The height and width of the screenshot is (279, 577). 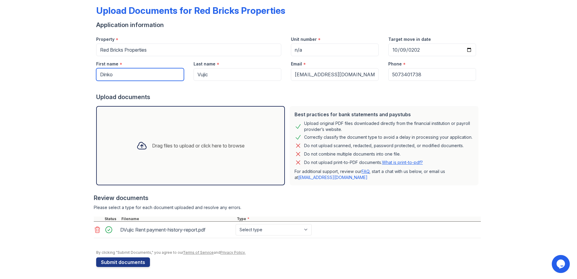 I want to click on label: Unit number, so click(x=304, y=39).